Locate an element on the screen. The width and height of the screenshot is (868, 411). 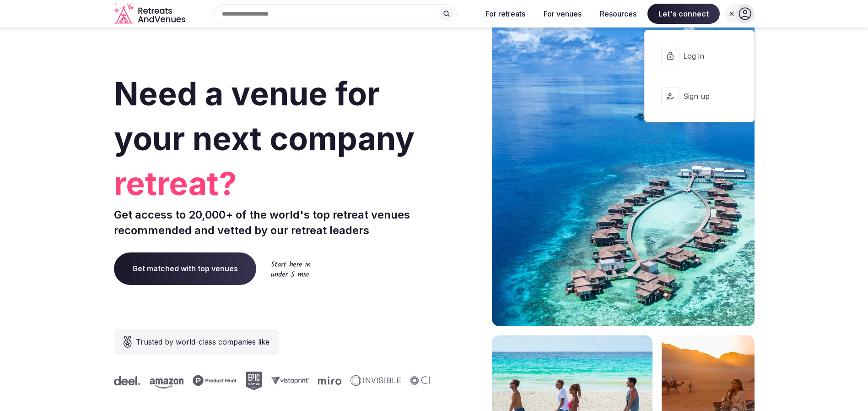
p: Get access to 20,000+ of the world's top retreat venues recommended and vetted by our retreat lea... is located at coordinates (273, 222).